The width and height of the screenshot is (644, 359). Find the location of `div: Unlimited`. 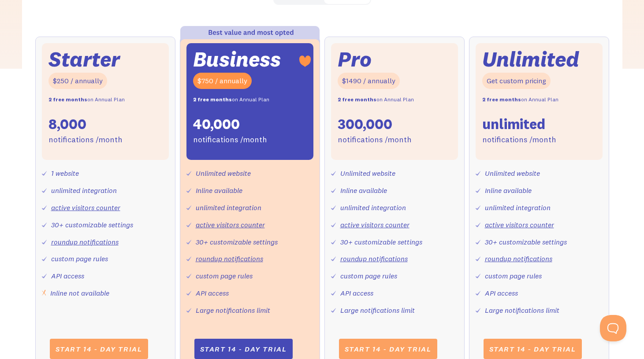

div: Unlimited is located at coordinates (530, 59).